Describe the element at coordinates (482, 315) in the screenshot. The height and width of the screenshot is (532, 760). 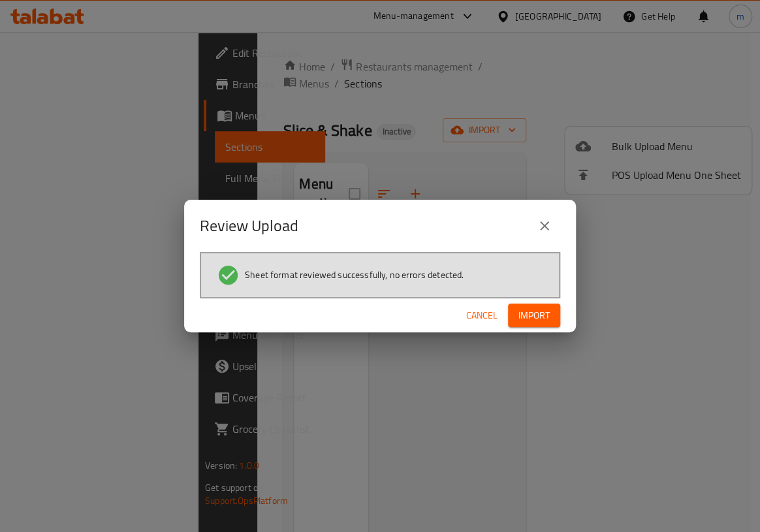
I see `button: Cancel` at that location.